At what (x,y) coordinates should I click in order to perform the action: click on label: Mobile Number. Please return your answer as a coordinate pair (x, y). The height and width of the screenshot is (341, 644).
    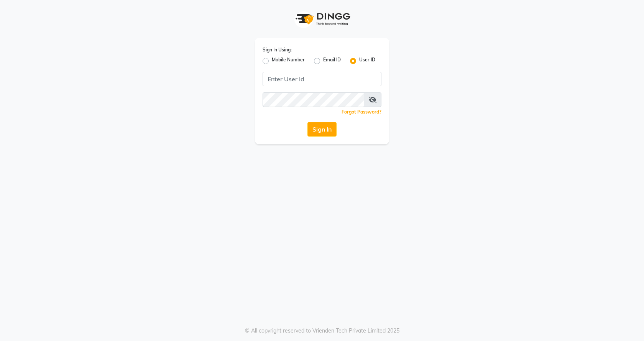
    Looking at the image, I should click on (288, 61).